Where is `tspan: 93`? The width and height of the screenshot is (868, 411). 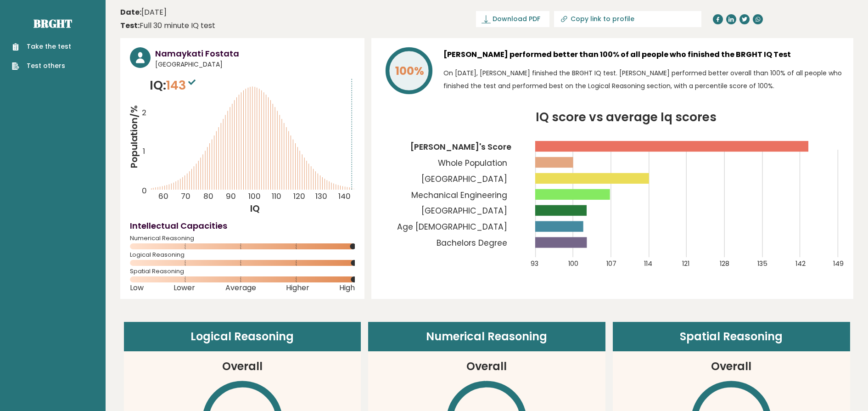
tspan: 93 is located at coordinates (534, 264).